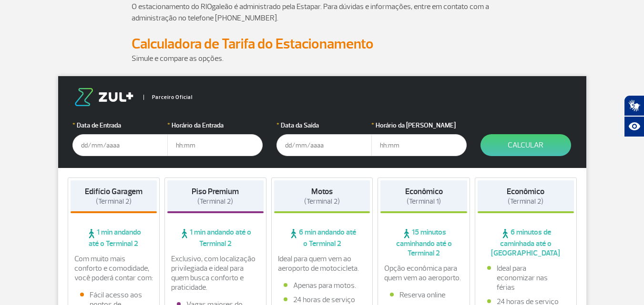 This screenshot has width=644, height=305. What do you see at coordinates (322, 286) in the screenshot?
I see `li: Apenas para motos.` at bounding box center [322, 286].